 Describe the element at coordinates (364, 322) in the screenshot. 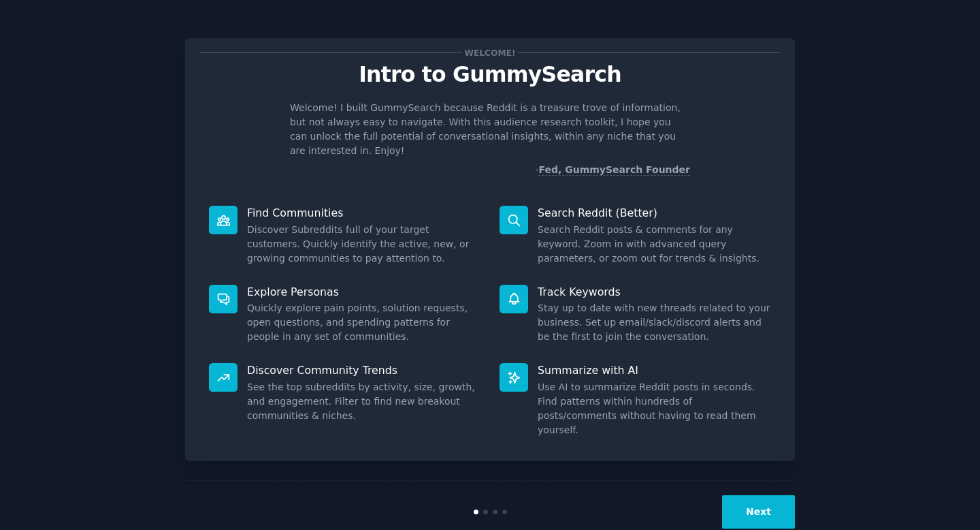

I see `dd: Quickly explore pain points, solution requests, open questions, and spending patterns for people ...` at that location.